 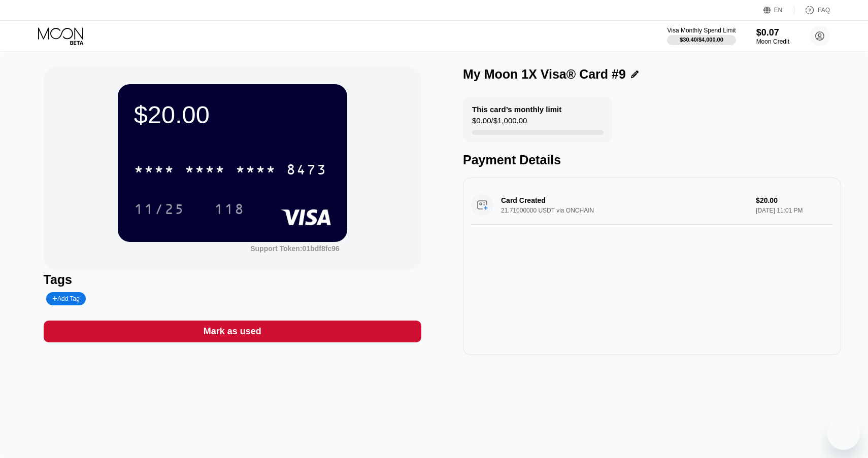 I want to click on div: $0.00 / $1,000.00, so click(x=499, y=122).